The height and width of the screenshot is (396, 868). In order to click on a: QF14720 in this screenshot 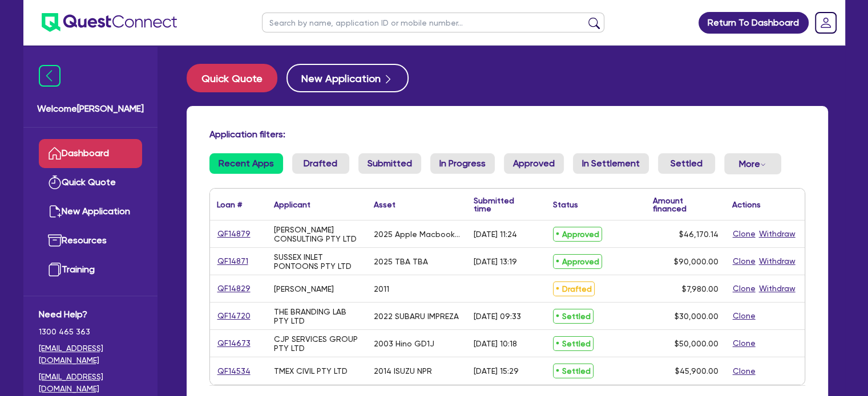, I will do `click(234, 316)`.